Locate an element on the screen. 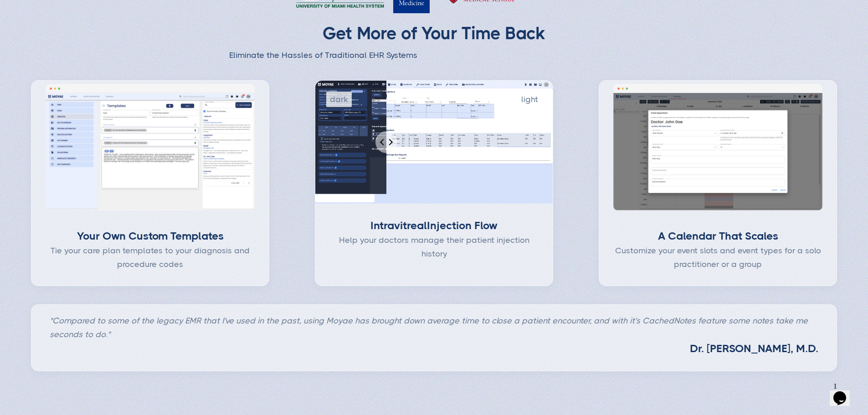 Image resolution: width=868 pixels, height=415 pixels. img: Screenshot of Moyae Templates is located at coordinates (150, 147).